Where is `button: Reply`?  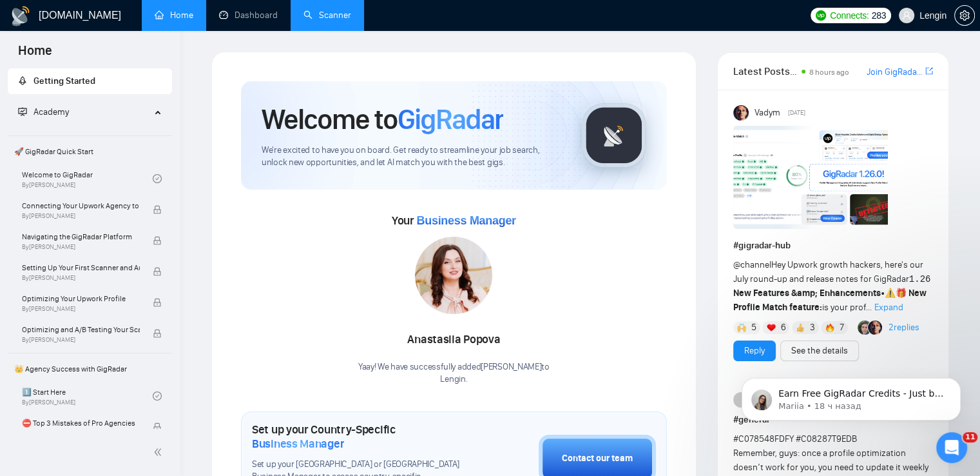 button: Reply is located at coordinates (754, 351).